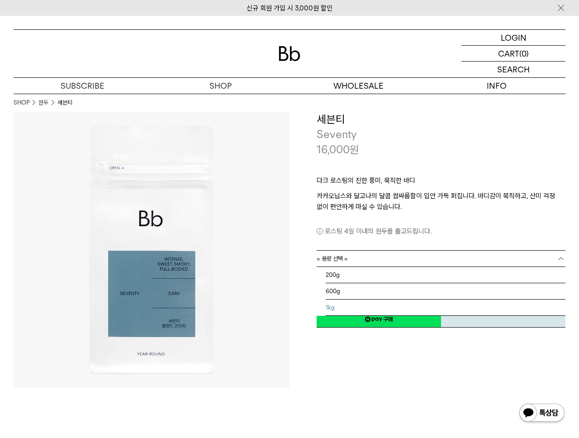 This screenshot has height=438, width=579. Describe the element at coordinates (220, 85) in the screenshot. I see `p: SHOP` at that location.